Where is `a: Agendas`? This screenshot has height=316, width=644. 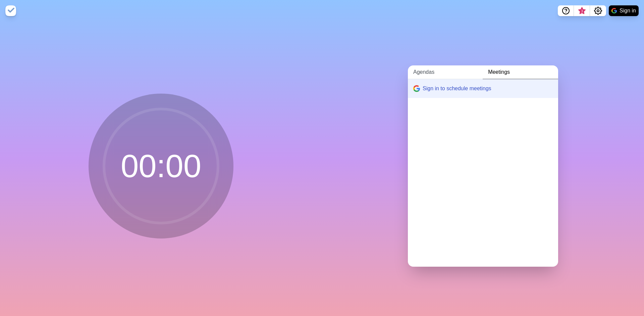 a: Agendas is located at coordinates (445, 72).